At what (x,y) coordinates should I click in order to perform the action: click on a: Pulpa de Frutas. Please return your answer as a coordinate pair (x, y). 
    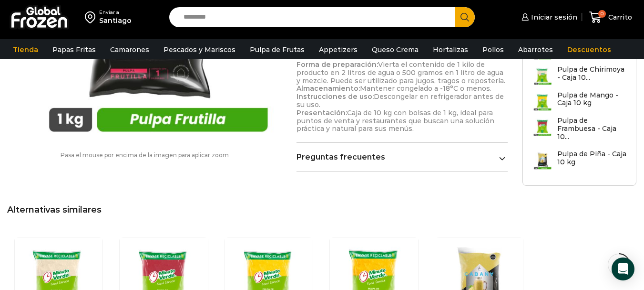
    Looking at the image, I should click on (277, 50).